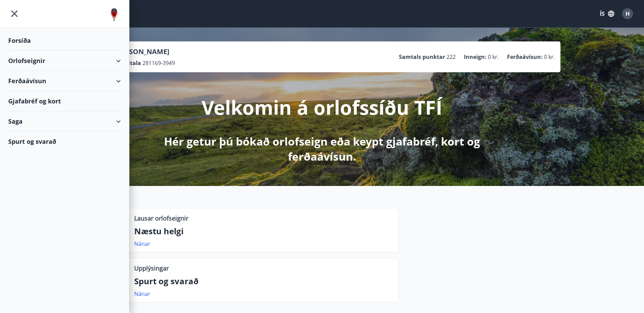 The width and height of the screenshot is (644, 313). Describe the element at coordinates (628, 14) in the screenshot. I see `button: H` at that location.